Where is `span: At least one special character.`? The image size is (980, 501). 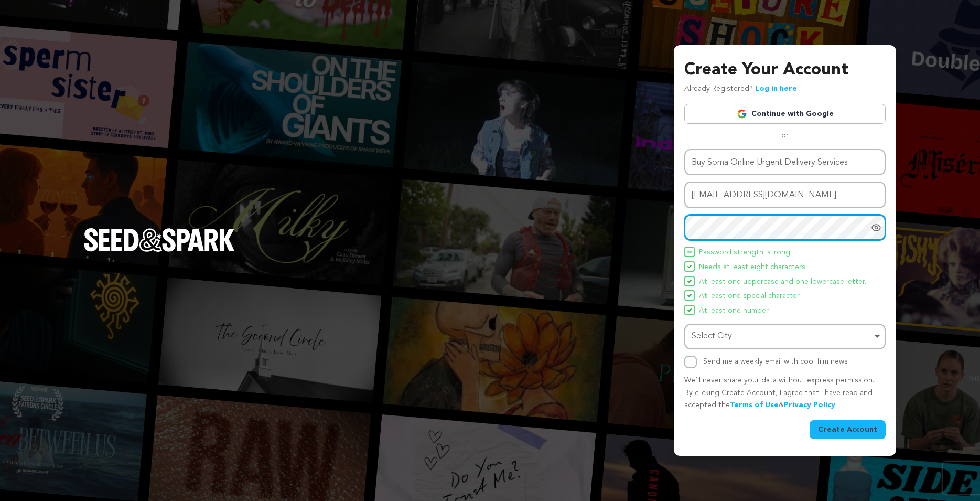
span: At least one special character. is located at coordinates (750, 297).